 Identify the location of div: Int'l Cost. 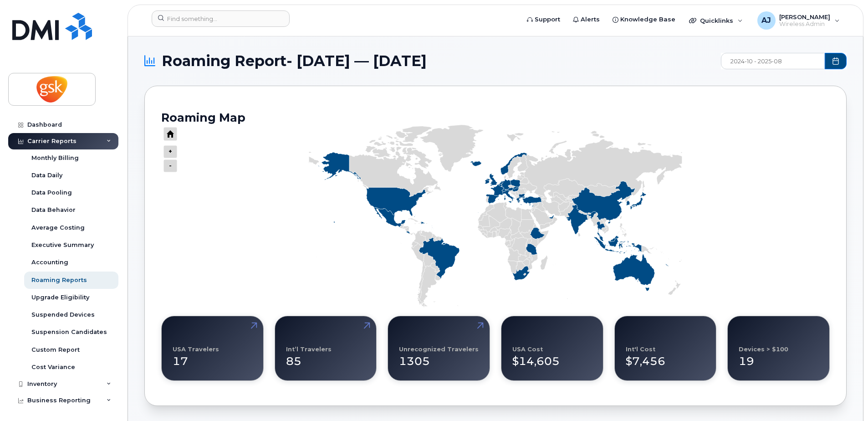
(640, 349).